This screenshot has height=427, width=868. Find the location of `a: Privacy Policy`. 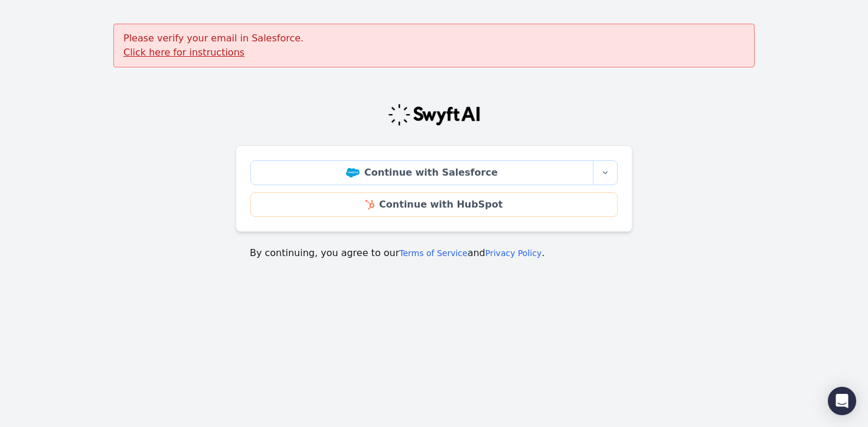

a: Privacy Policy is located at coordinates (513, 253).